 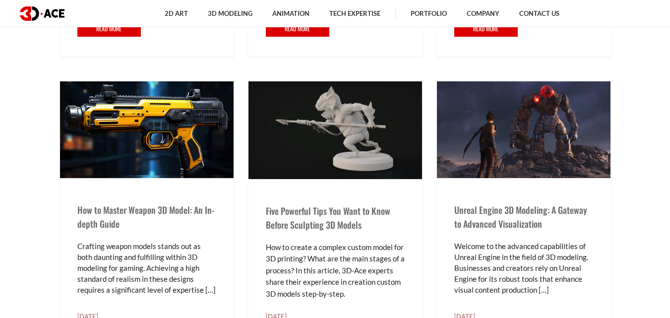 What do you see at coordinates (147, 268) in the screenshot?
I see `p: Crafting weapon models stands out as both daunting and fulfilling within 3D modeling for gaming. ...` at bounding box center [147, 268].